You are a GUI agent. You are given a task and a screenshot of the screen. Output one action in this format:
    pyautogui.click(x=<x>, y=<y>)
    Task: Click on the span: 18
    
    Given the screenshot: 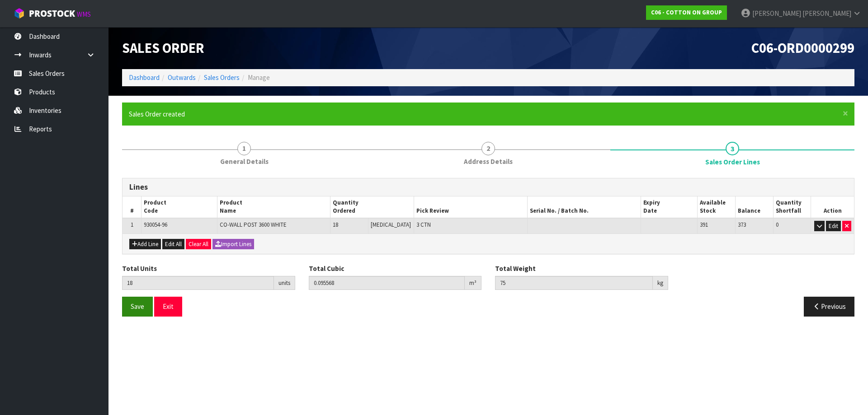 What is the action you would take?
    pyautogui.click(x=335, y=225)
    